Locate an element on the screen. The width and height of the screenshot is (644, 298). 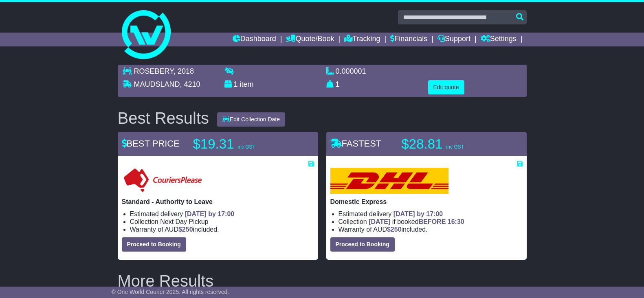
span: if booked is located at coordinates (417, 221).